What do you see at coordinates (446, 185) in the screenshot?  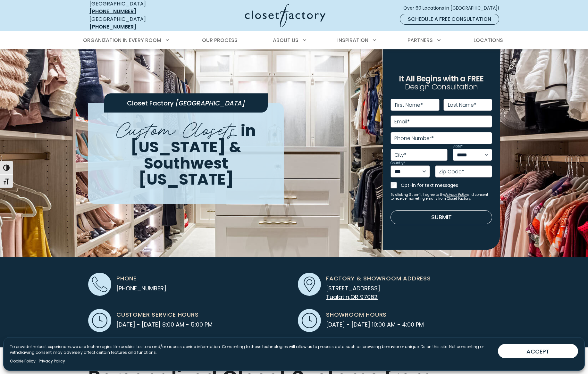 I see `label: Opt-in for text messages` at bounding box center [446, 185].